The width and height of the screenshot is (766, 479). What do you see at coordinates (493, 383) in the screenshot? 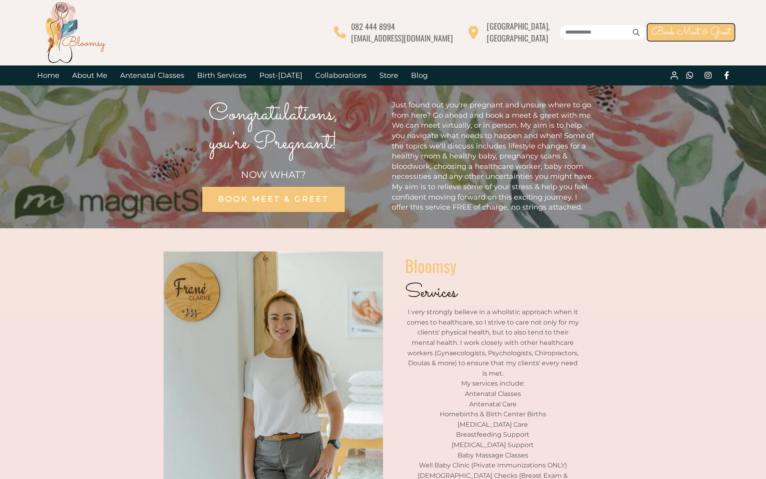
I see `p: My services include:` at bounding box center [493, 383].